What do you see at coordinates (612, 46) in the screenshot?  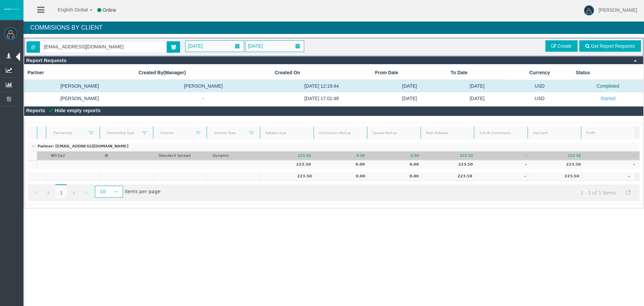 I see `span: Get Report Requests` at bounding box center [612, 46].